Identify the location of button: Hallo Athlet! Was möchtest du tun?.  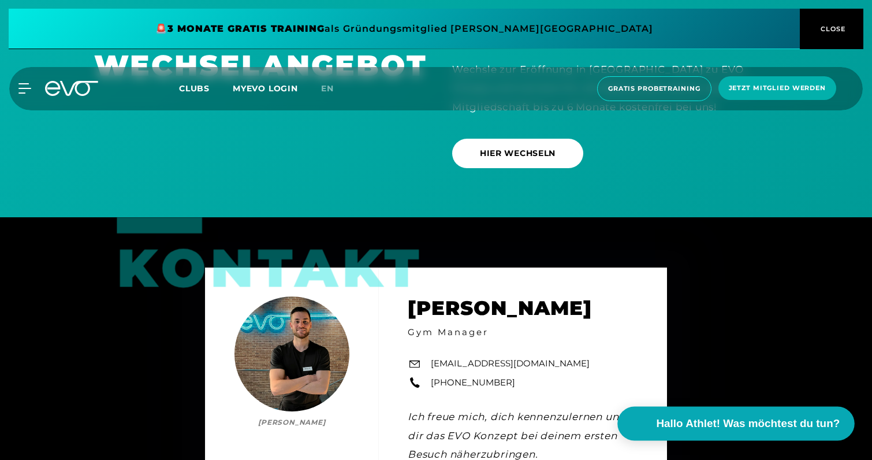
(736, 423).